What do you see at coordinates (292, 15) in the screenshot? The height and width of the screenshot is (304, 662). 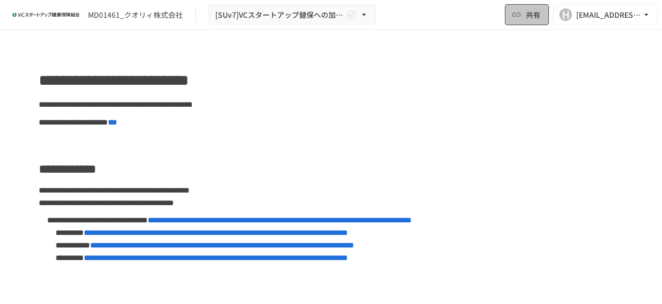 I see `button: [SUv7]VCスタートアップ健保への加入申請手続き` at bounding box center [292, 15].